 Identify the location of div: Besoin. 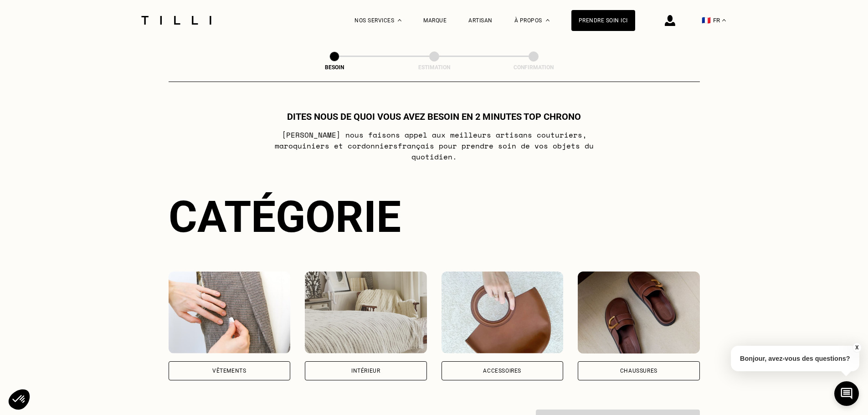
(335, 67).